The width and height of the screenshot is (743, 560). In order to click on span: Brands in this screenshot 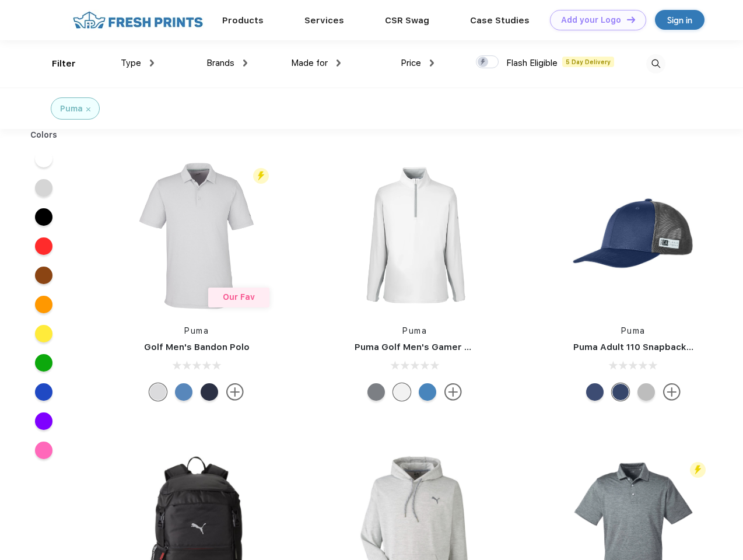, I will do `click(220, 63)`.